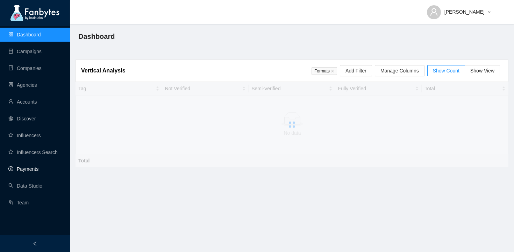 This screenshot has height=252, width=514. I want to click on span: Add Filter, so click(356, 71).